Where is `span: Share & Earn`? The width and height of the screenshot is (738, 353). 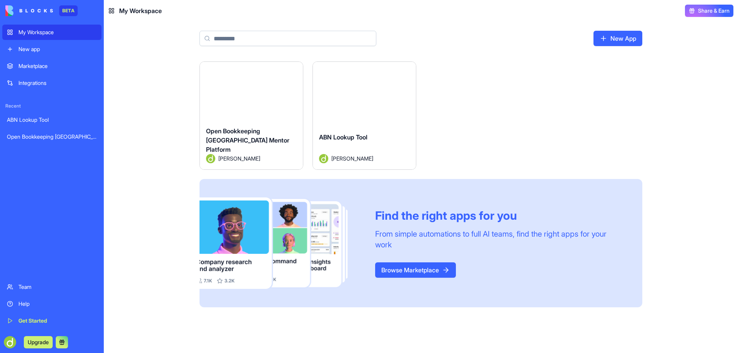 span: Share & Earn is located at coordinates (714, 11).